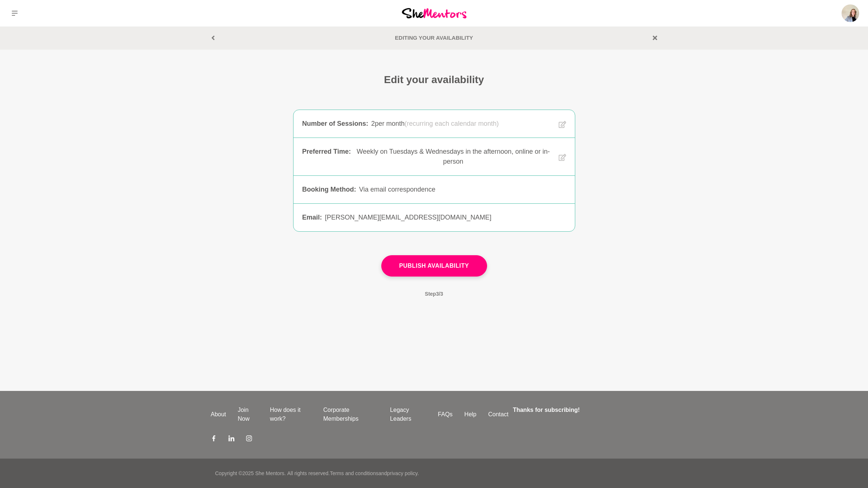 The width and height of the screenshot is (868, 488). I want to click on a: Sarah Howell, so click(850, 13).